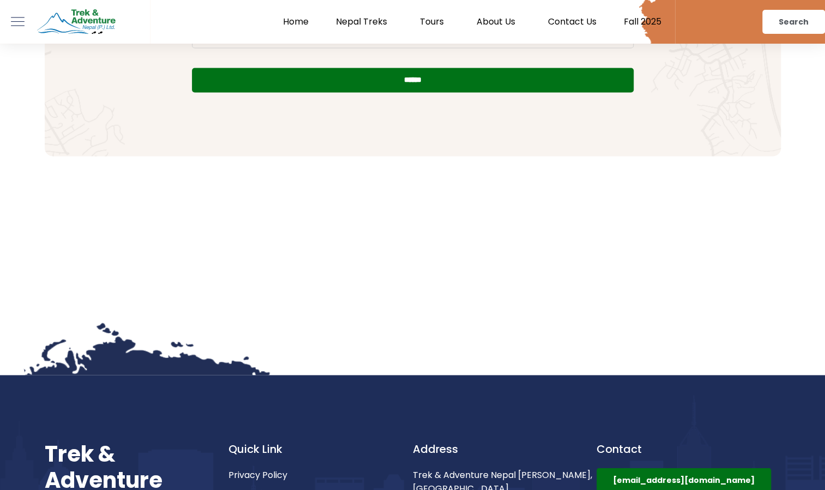 This screenshot has width=825, height=490. What do you see at coordinates (321, 448) in the screenshot?
I see `h4: Quick Link` at bounding box center [321, 448].